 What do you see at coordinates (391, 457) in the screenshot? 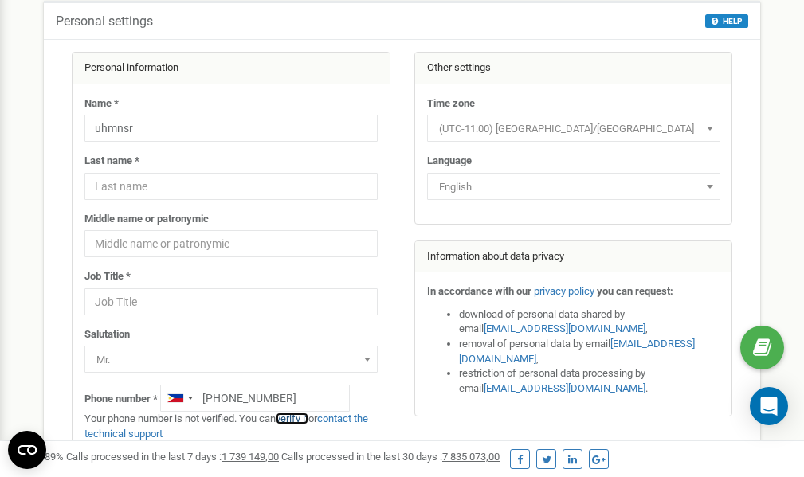
I see `span: Calls processed in the last 30 days :` at bounding box center [391, 457].